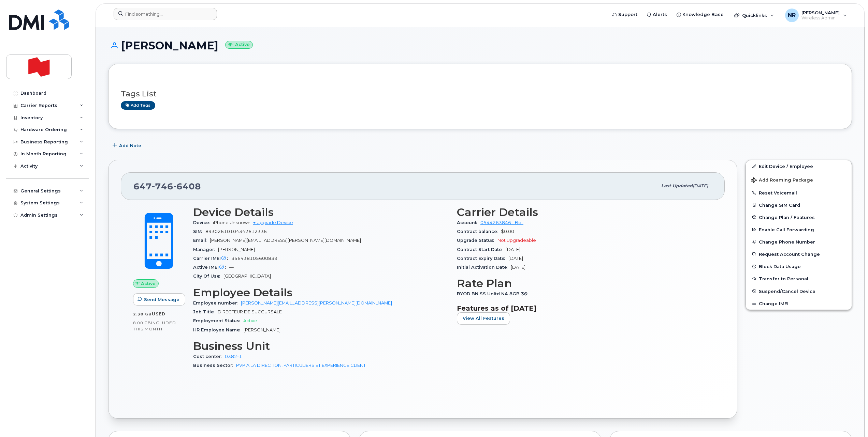 The width and height of the screenshot is (868, 437). Describe the element at coordinates (208, 276) in the screenshot. I see `span: City Of Use` at that location.